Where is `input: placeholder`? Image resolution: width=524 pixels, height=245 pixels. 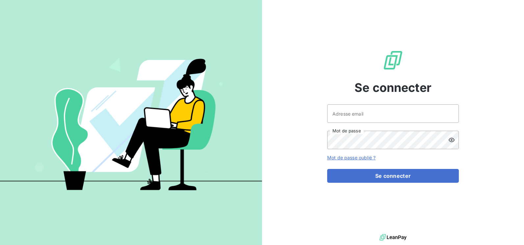 input: placeholder is located at coordinates (393, 114).